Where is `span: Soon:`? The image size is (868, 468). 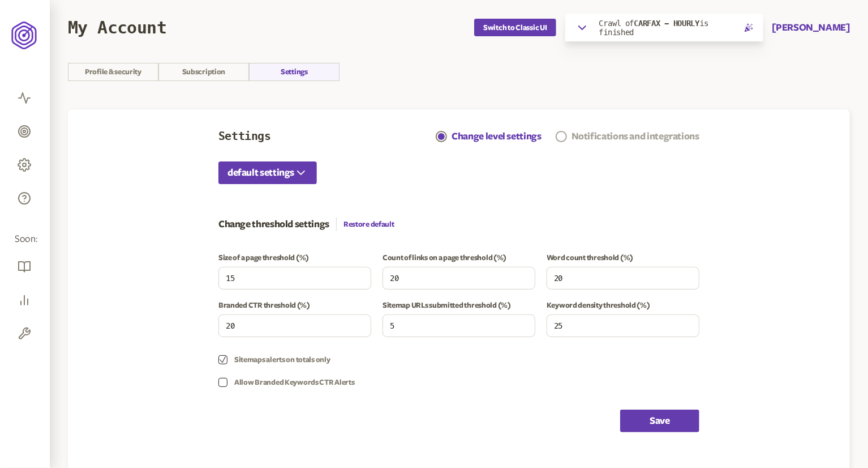
span: Soon: is located at coordinates (25, 239).